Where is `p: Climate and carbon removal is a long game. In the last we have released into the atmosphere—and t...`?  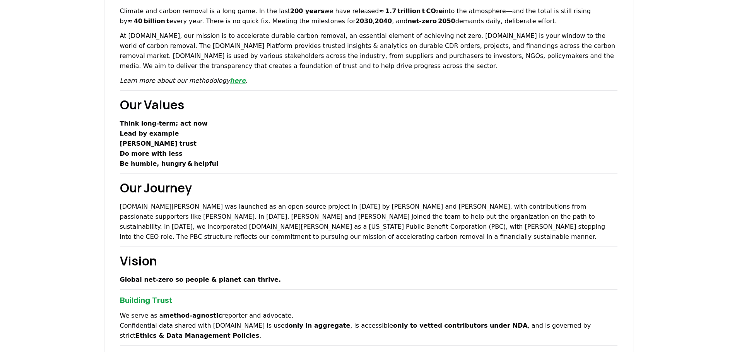 p: Climate and carbon removal is a long game. In the last we have released into the atmosphere—and t... is located at coordinates (369, 16).